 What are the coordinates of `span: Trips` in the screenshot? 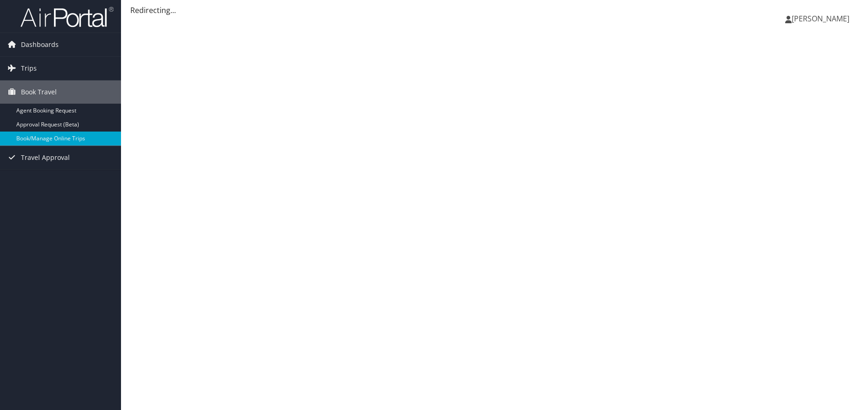 It's located at (29, 68).